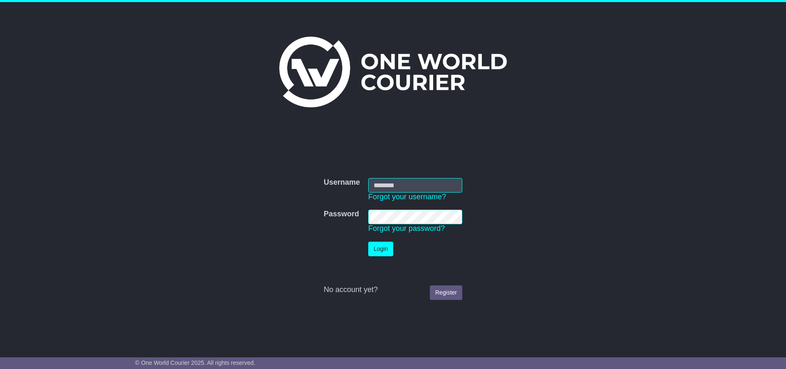 The image size is (786, 369). What do you see at coordinates (407, 229) in the screenshot?
I see `a: Forgot your password?` at bounding box center [407, 229].